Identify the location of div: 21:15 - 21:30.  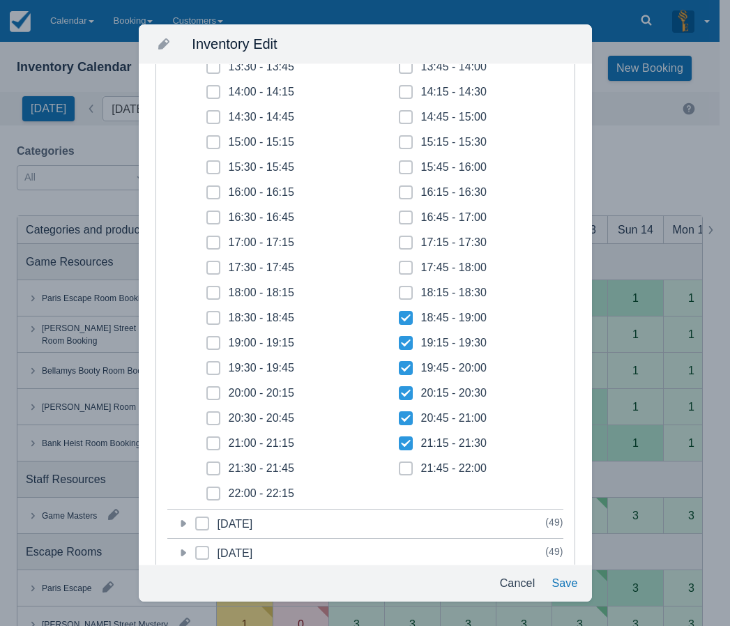
(454, 443).